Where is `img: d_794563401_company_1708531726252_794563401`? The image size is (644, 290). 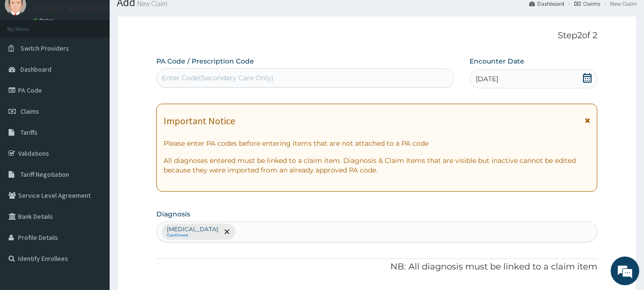 img: d_794563401_company_1708531726252_794563401 is located at coordinates (28, 60).